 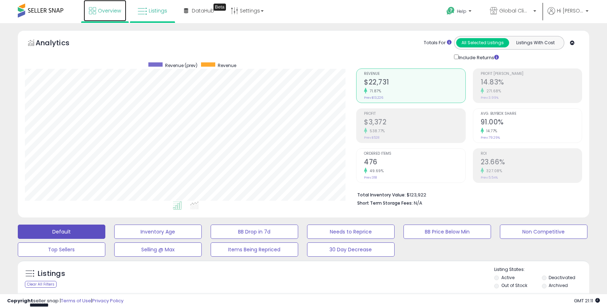 I want to click on strong: Copyright, so click(x=20, y=300).